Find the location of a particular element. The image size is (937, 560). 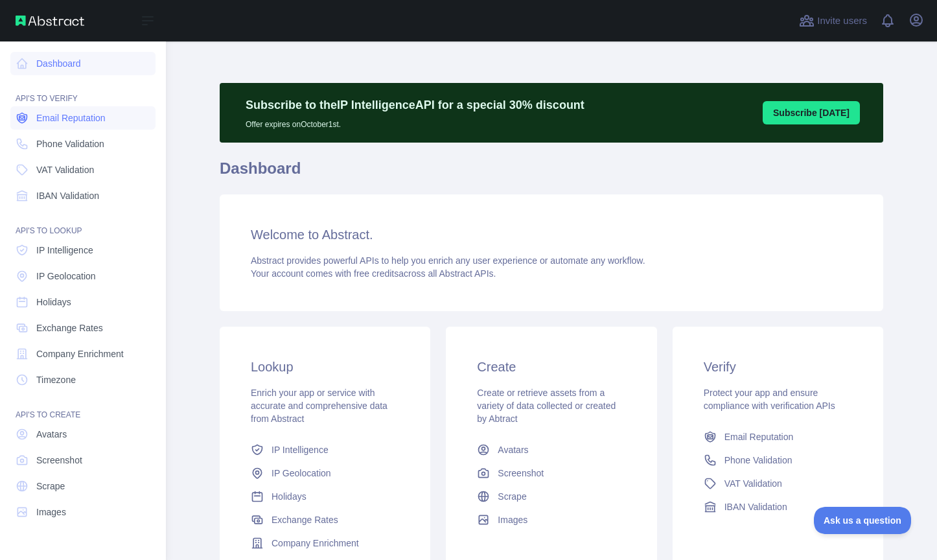

span: Abstract provides powerful APIs to help you enrich any user experience or automate any workflow. is located at coordinates (448, 260).